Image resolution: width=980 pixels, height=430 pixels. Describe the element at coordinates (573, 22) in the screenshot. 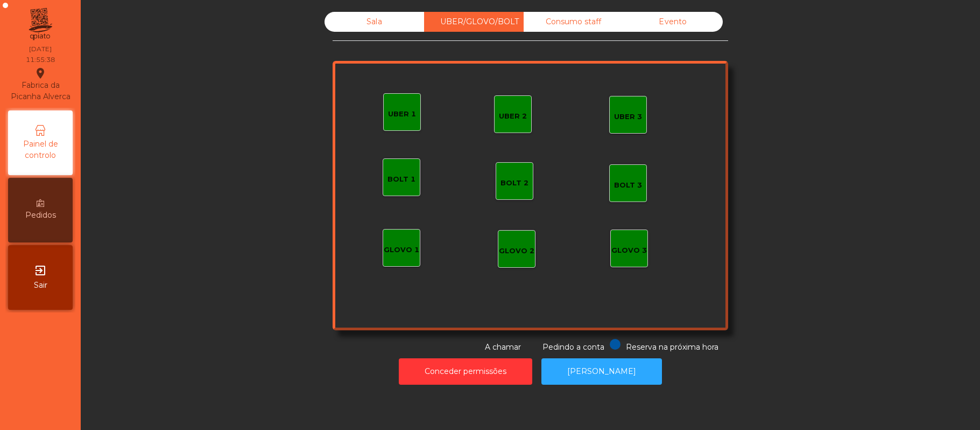

I see `div: Consumo staff` at that location.